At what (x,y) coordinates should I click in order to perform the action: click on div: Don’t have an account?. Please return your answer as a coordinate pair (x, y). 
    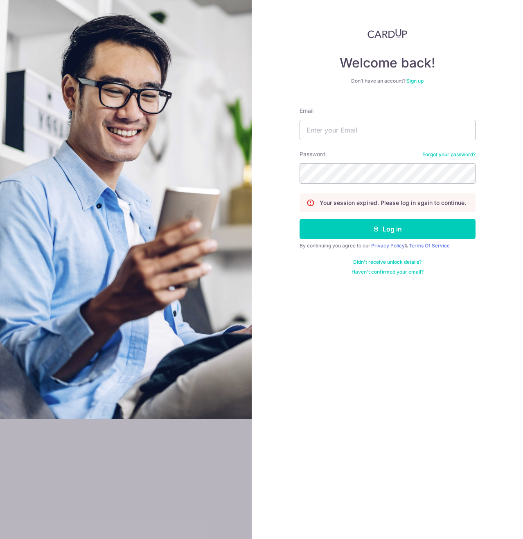
    Looking at the image, I should click on (387, 81).